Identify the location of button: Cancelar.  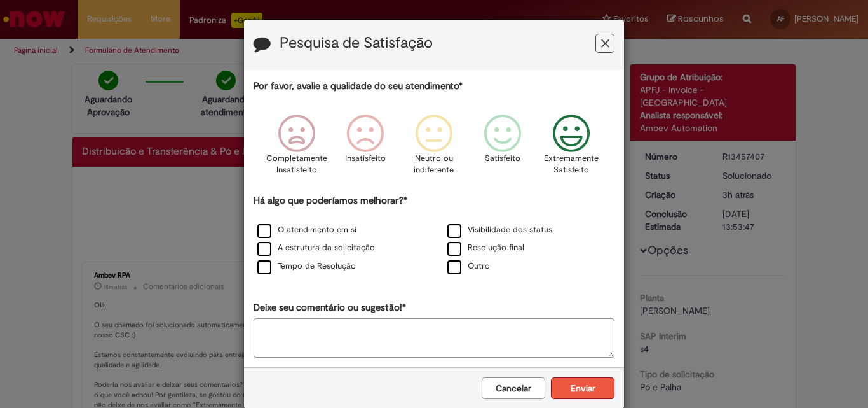
(513, 387).